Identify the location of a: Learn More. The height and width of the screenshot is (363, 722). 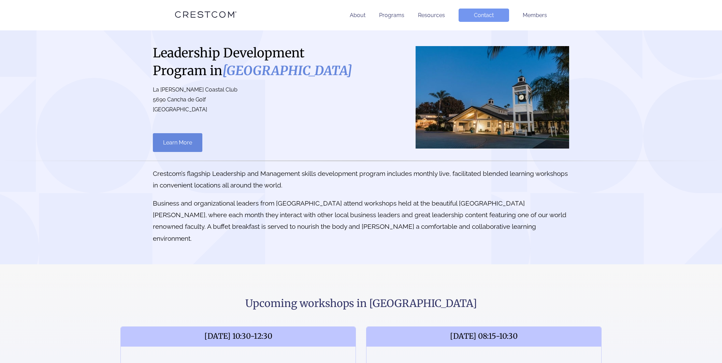
(177, 142).